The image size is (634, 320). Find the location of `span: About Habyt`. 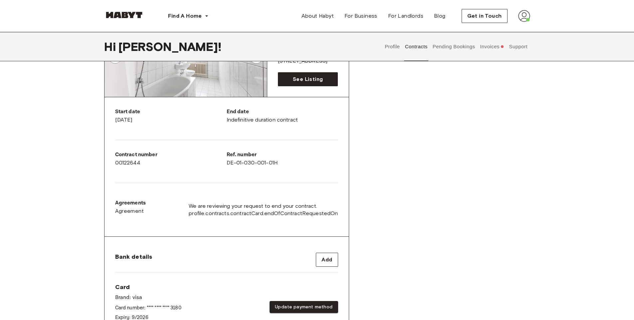

span: About Habyt is located at coordinates (317, 16).